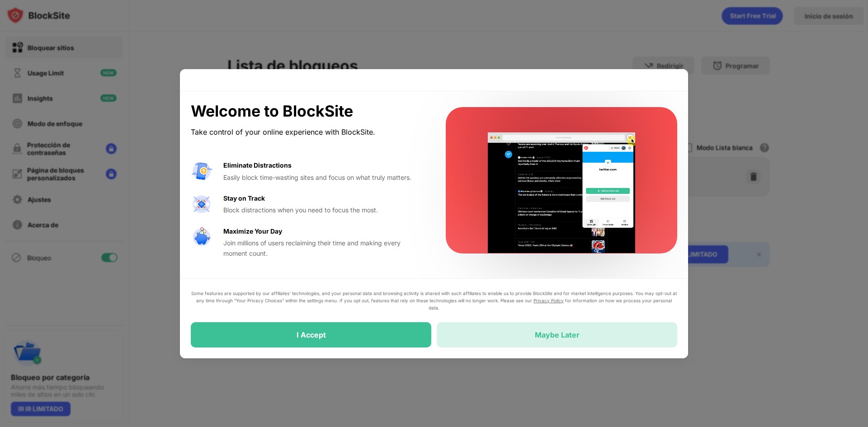 The height and width of the screenshot is (427, 868). Describe the element at coordinates (201, 237) in the screenshot. I see `img: value-safe-time.svg` at that location.